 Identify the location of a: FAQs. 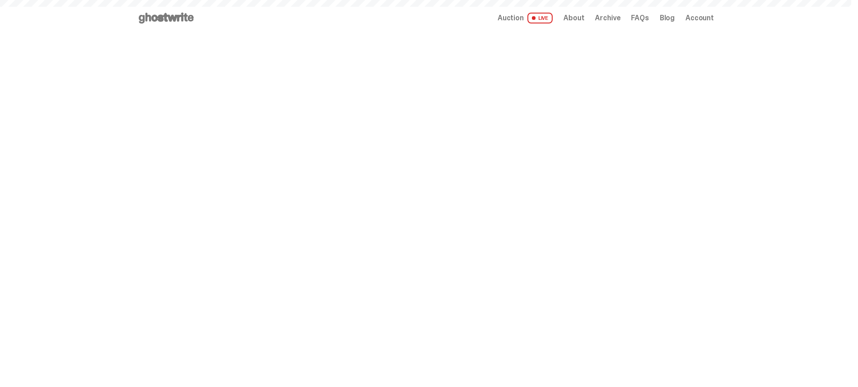
(640, 18).